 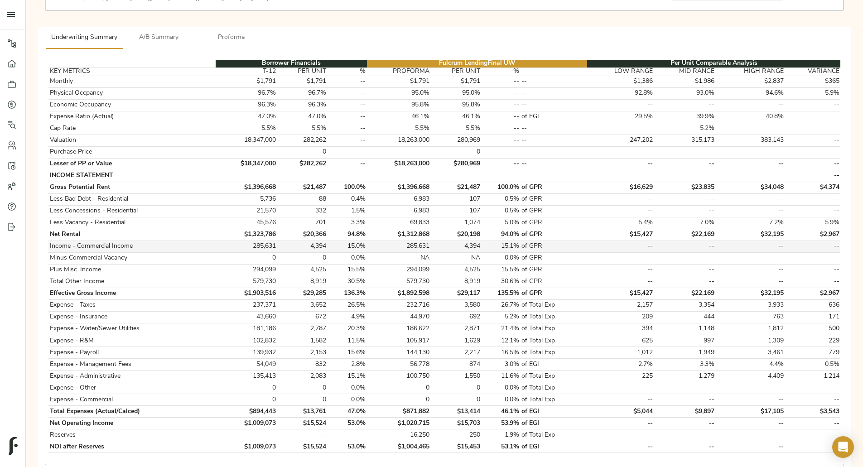 What do you see at coordinates (246, 246) in the screenshot?
I see `td: 285,631` at bounding box center [246, 246].